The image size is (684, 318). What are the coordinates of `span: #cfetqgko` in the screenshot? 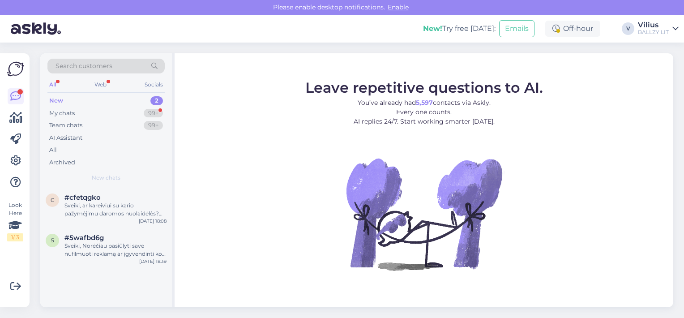 It's located at (82, 197).